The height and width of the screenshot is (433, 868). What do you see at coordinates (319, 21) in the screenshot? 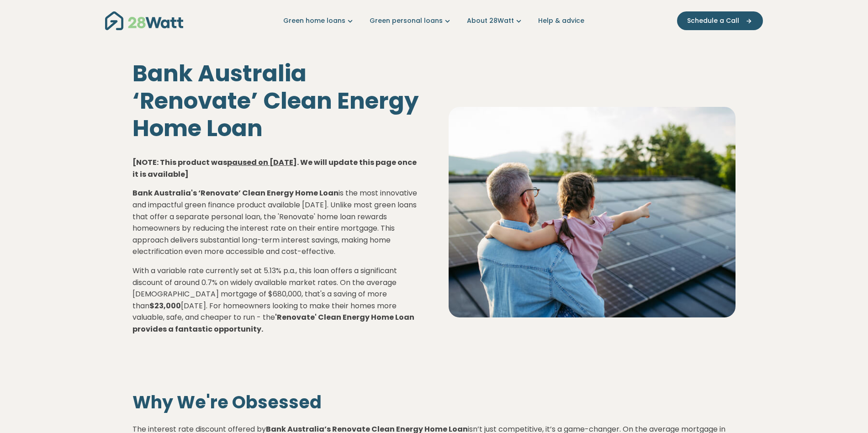
I see `a: Green home loans` at bounding box center [319, 21].